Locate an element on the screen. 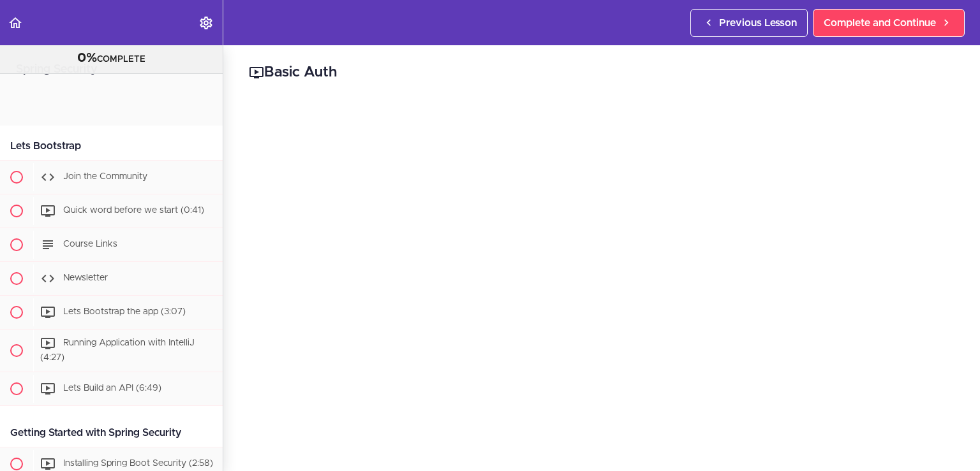 The height and width of the screenshot is (471, 980). span: Quick word before we start (0:41) is located at coordinates (133, 210).